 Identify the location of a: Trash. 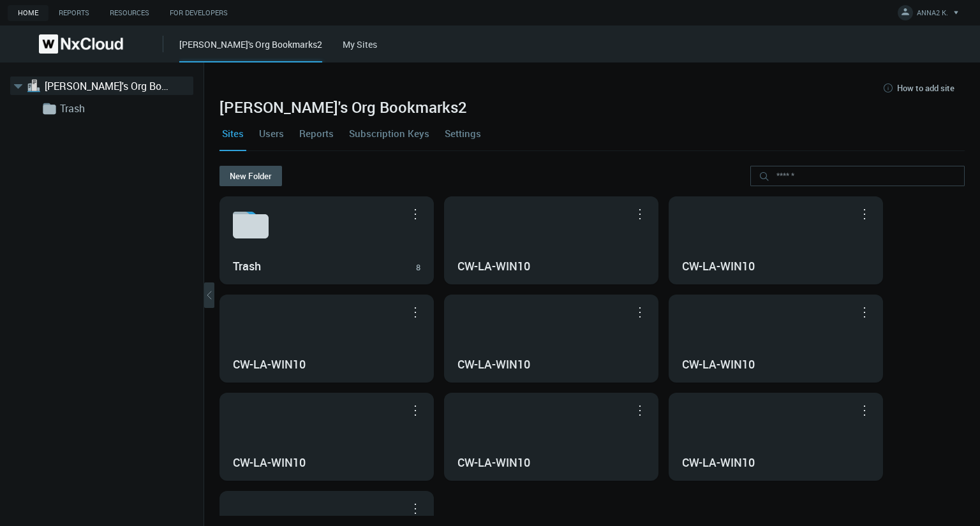
(124, 108).